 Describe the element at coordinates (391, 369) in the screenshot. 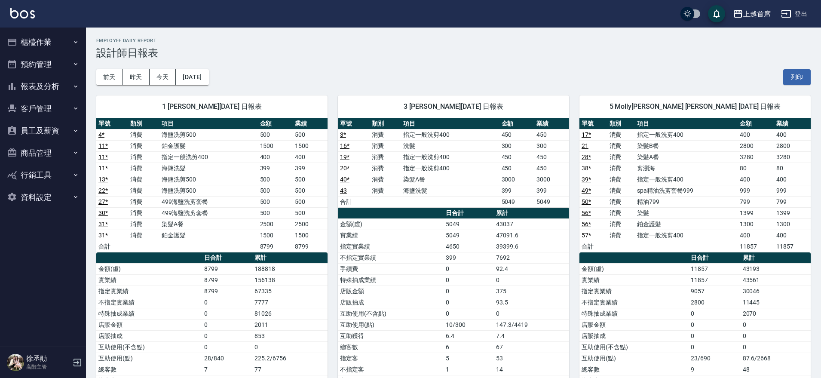

I see `td: 不指定客` at that location.